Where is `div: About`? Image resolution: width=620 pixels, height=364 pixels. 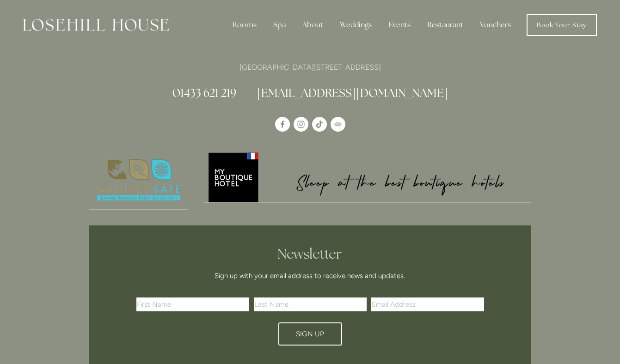
div: About is located at coordinates (312, 25).